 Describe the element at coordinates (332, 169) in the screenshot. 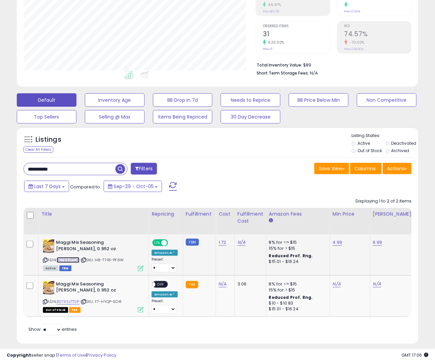

I see `button: Save View` at that location.